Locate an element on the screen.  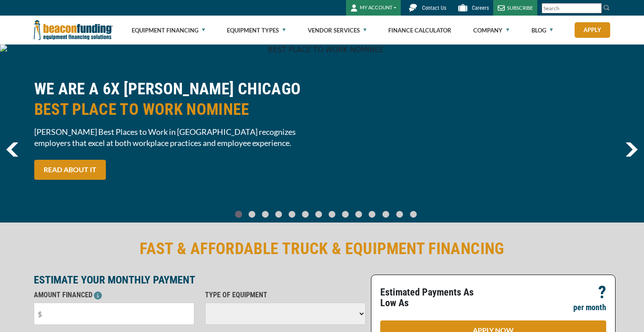
a: Go To Slide 7 is located at coordinates (332, 214).